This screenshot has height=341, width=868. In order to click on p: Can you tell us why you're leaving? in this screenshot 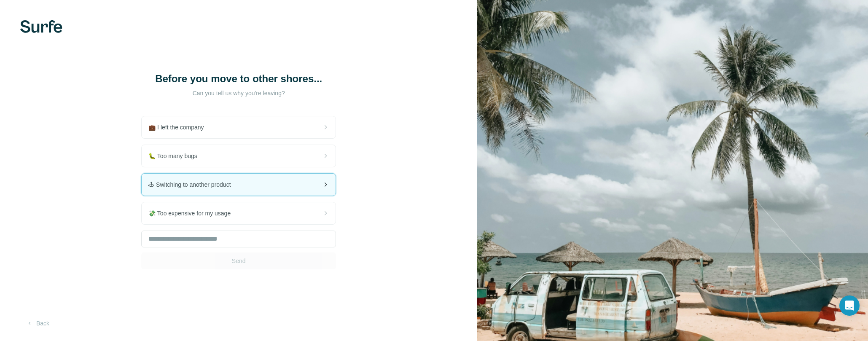, I will do `click(239, 93)`.